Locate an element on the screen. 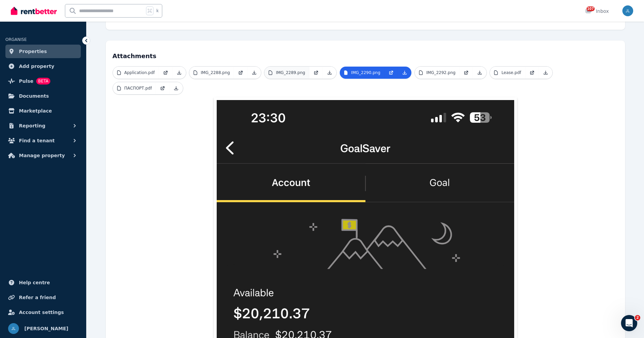 The image size is (644, 338). a: Documents is located at coordinates (43, 96).